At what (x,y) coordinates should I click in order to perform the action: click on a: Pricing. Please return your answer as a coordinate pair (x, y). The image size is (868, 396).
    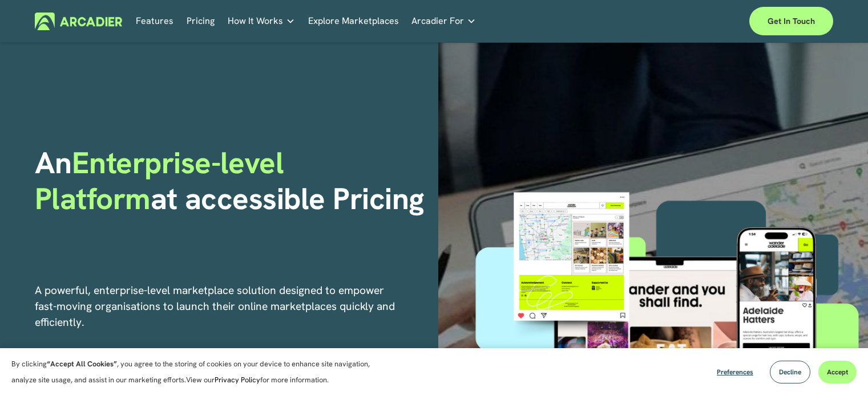
    Looking at the image, I should click on (201, 21).